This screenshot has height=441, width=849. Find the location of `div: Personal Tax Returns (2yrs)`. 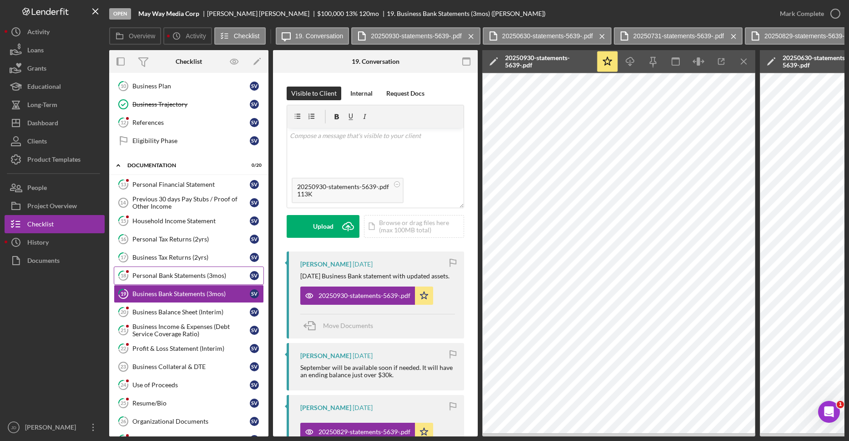

div: Personal Tax Returns (2yrs) is located at coordinates (191, 239).